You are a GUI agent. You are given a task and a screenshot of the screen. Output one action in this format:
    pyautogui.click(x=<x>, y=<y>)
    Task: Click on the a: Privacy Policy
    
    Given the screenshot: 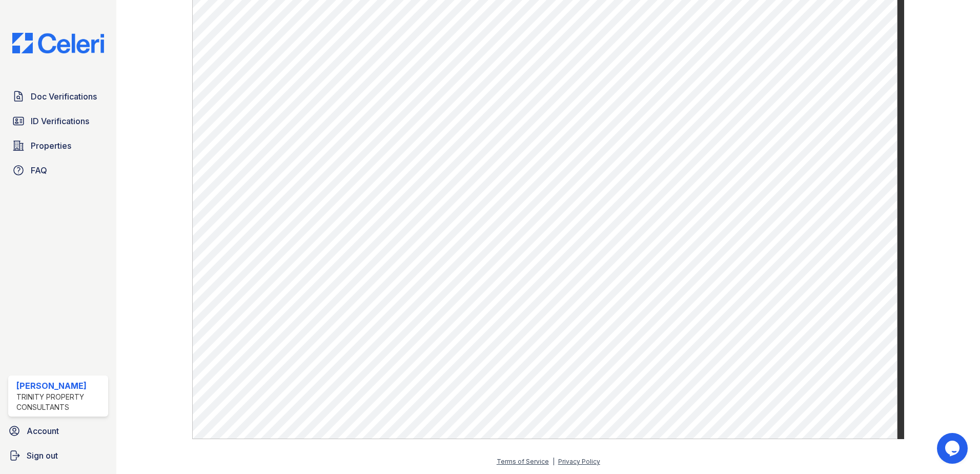 What is the action you would take?
    pyautogui.click(x=579, y=461)
    